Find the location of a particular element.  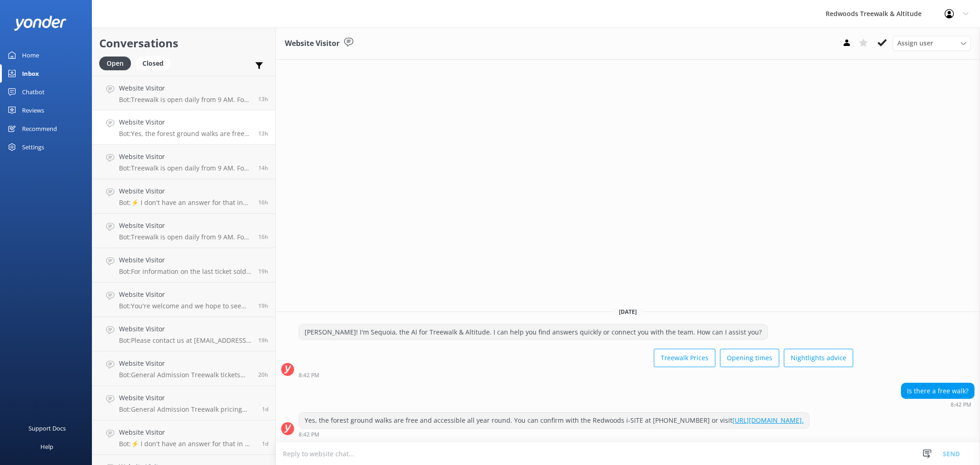

h2: Conversations is located at coordinates (184, 43).